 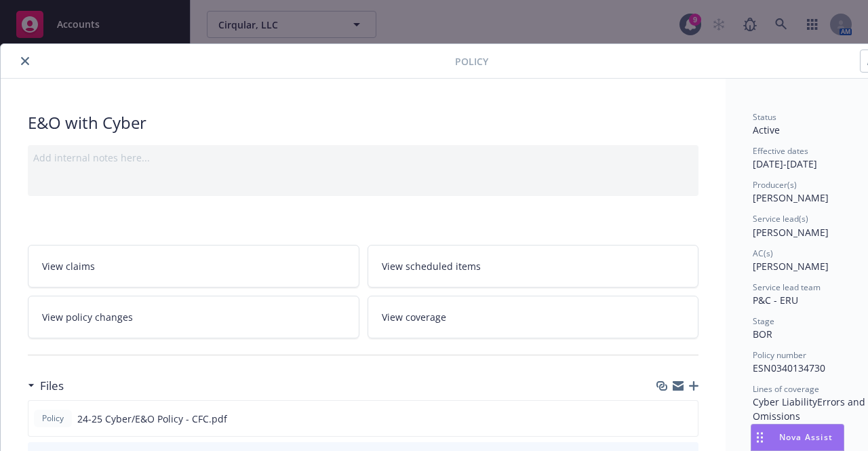 I want to click on button: preview file, so click(x=686, y=419).